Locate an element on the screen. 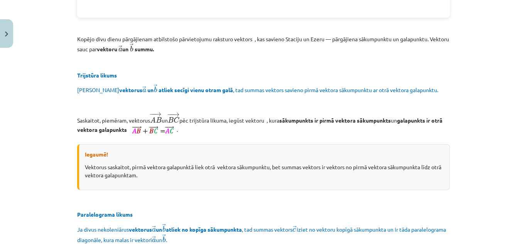 Image resolution: width=527 pixels, height=244 pixels. b: galapunkts ir otrā vektora galapunkts is located at coordinates (260, 125).